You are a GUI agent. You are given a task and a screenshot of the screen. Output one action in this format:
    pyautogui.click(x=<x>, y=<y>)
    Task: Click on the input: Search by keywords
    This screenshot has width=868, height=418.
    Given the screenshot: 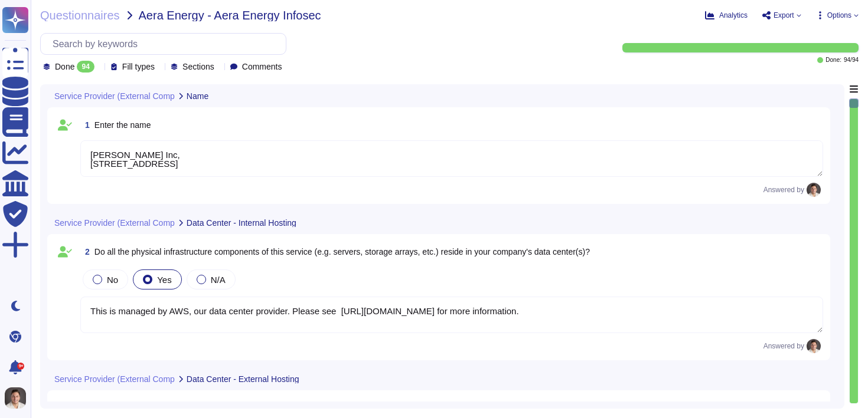 What is the action you would take?
    pyautogui.click(x=166, y=43)
    